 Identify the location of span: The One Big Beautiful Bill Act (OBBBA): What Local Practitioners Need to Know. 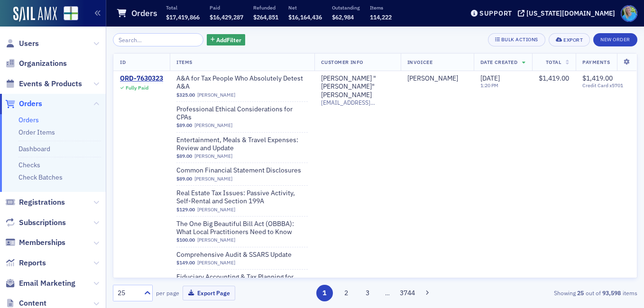
(242, 228).